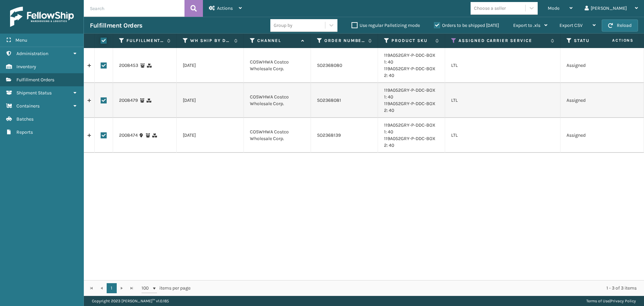 The image size is (644, 306). What do you see at coordinates (34, 93) in the screenshot?
I see `span: Shipment Status` at bounding box center [34, 93].